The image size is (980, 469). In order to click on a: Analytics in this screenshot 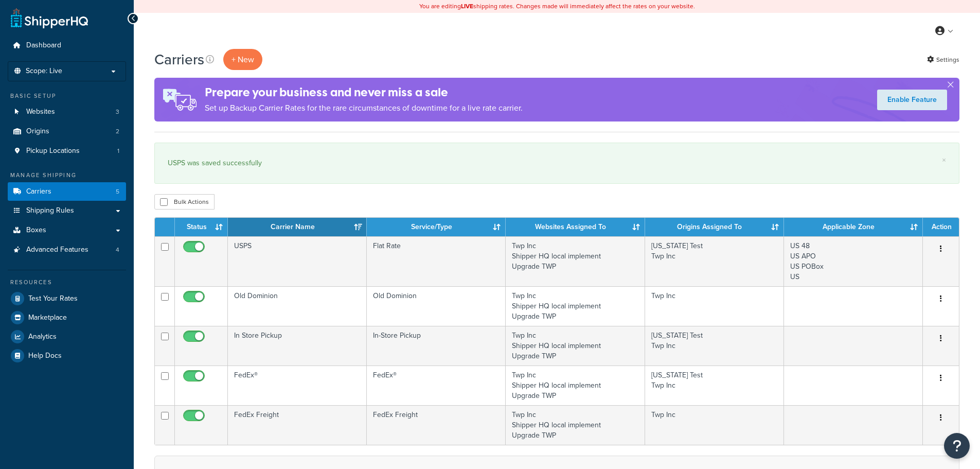, I will do `click(67, 336)`.